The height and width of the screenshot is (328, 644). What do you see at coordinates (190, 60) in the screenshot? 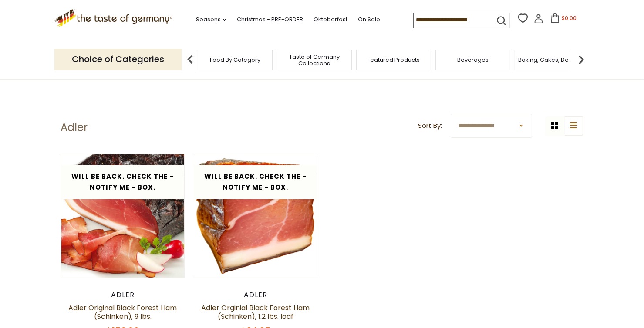
I see `img: previous arrow` at bounding box center [190, 60].